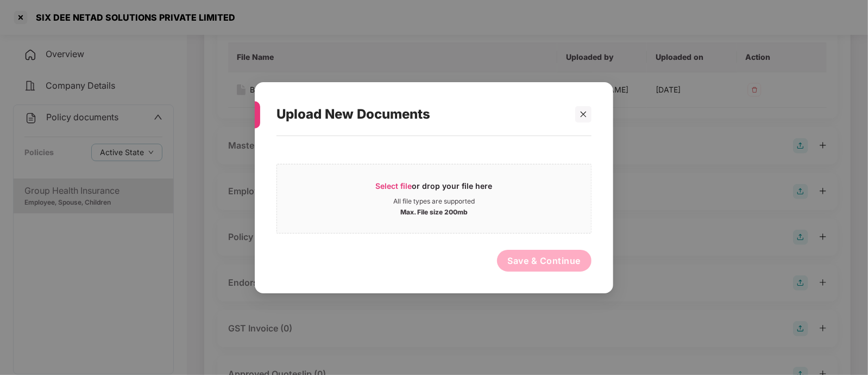 This screenshot has width=868, height=375. Describe the element at coordinates (434, 201) in the screenshot. I see `div: All file types are supported` at that location.